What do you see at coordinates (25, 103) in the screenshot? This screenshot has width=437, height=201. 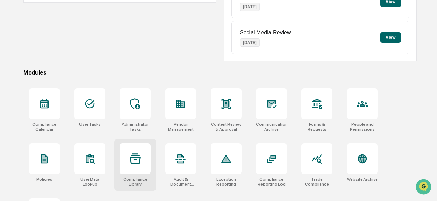 I see `a: 🔎Data Lookup` at bounding box center [25, 103].